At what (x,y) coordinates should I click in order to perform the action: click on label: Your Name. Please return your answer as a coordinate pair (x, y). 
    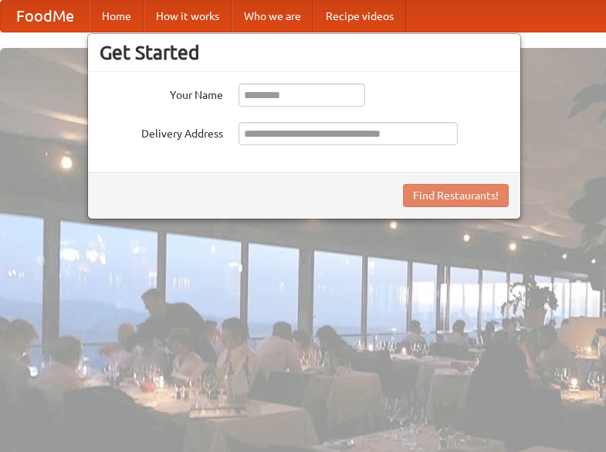
    Looking at the image, I should click on (161, 93).